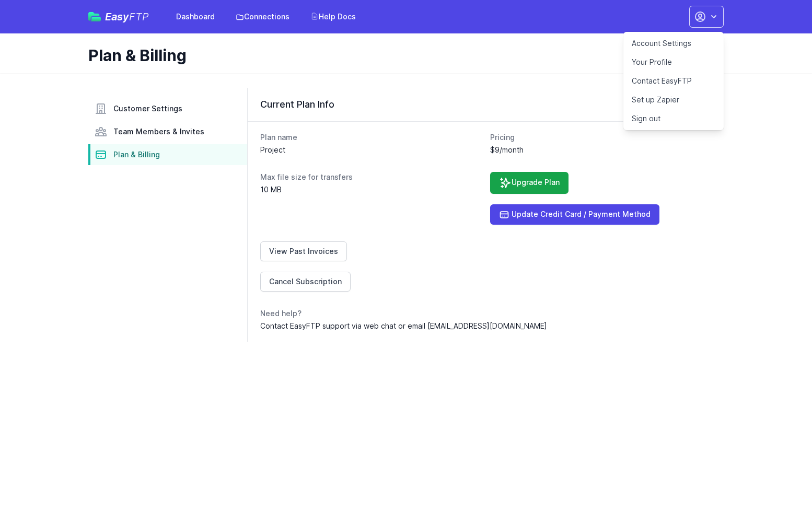  I want to click on a: Cancel Subscription, so click(305, 282).